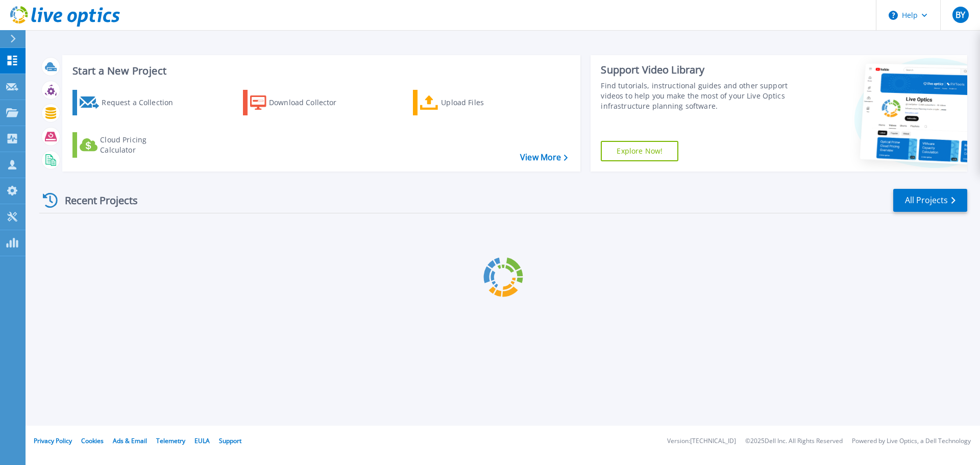 This screenshot has height=465, width=980. I want to click on span: BY, so click(960, 15).